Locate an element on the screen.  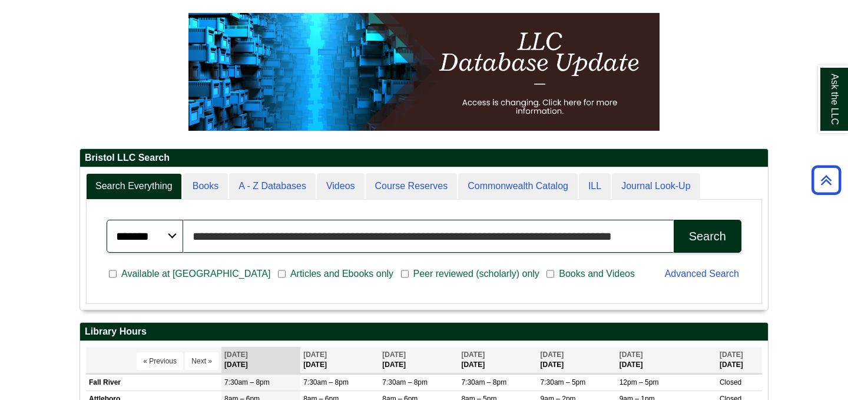
a: Videos is located at coordinates (340, 186).